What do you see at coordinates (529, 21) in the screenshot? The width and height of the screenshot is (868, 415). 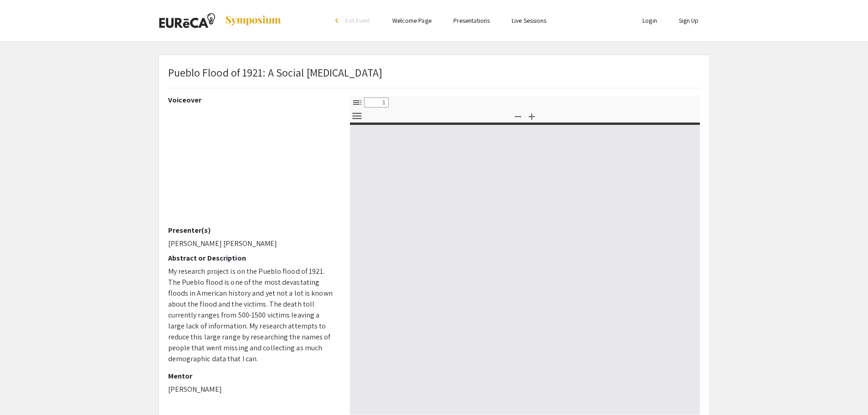 I see `a: Live Sessions` at bounding box center [529, 21].